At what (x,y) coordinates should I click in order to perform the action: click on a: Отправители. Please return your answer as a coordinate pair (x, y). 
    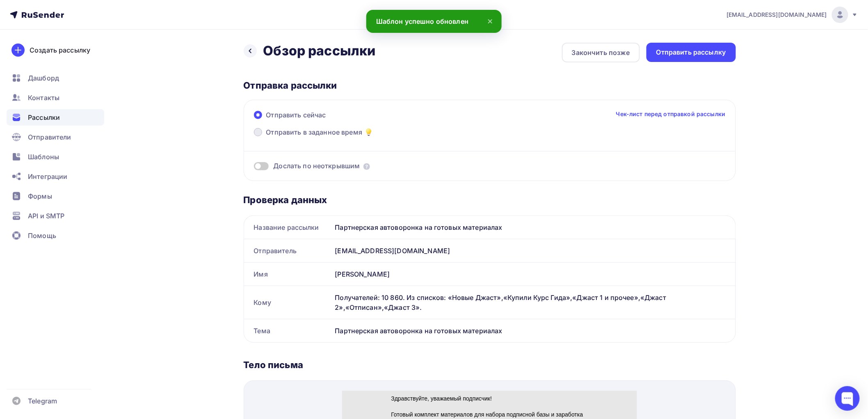
    Looking at the image, I should click on (55, 137).